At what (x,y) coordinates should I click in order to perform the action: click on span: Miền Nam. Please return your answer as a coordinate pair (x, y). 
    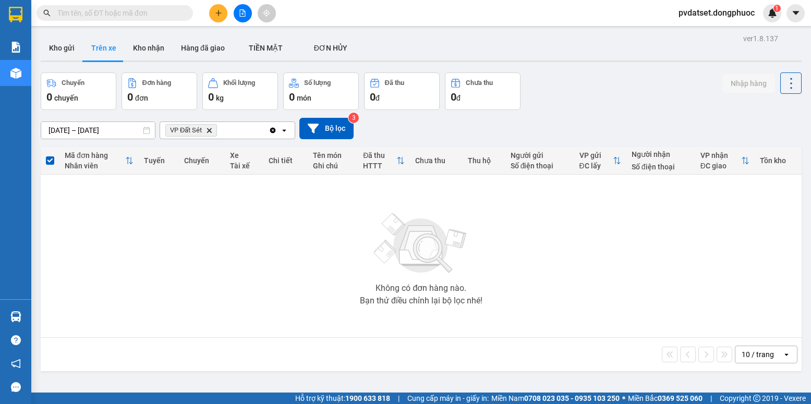
    Looking at the image, I should click on (555, 398).